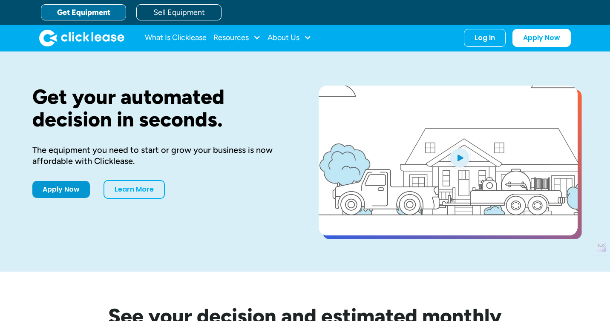 Image resolution: width=610 pixels, height=321 pixels. Describe the element at coordinates (179, 12) in the screenshot. I see `a: Sell Equipment` at that location.